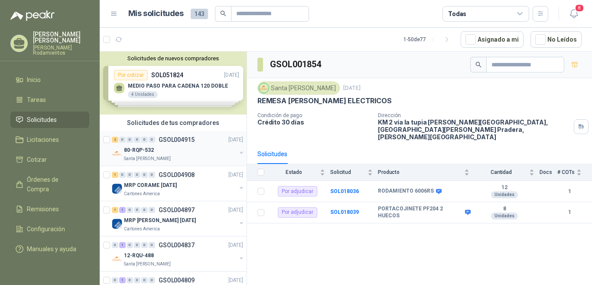 The image size is (592, 285). I want to click on span: Manuales y ayuda, so click(52, 249).